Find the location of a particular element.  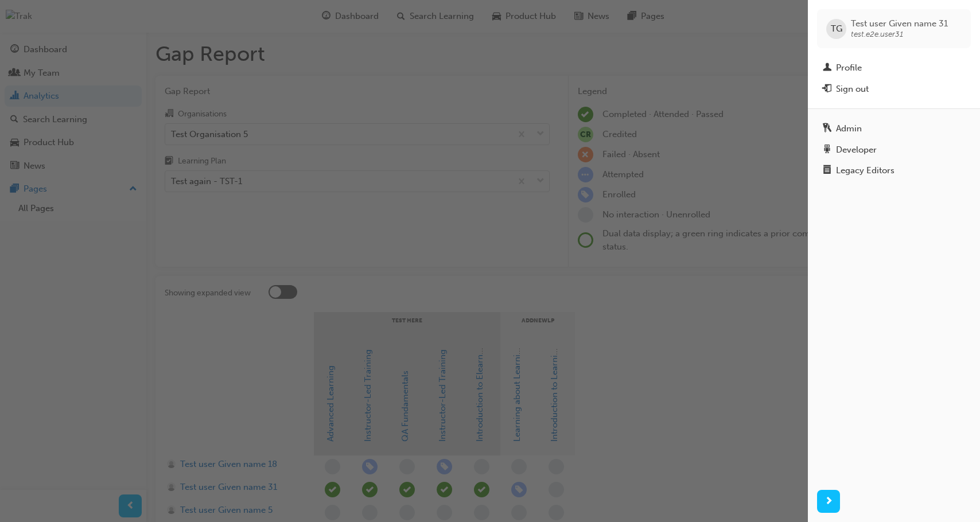

span: notepad-icon is located at coordinates (827, 171).